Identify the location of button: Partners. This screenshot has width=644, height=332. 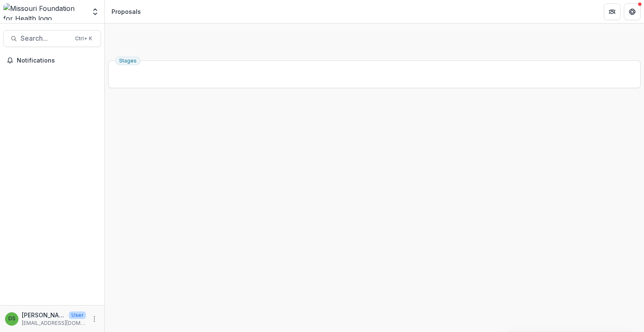
(613, 11).